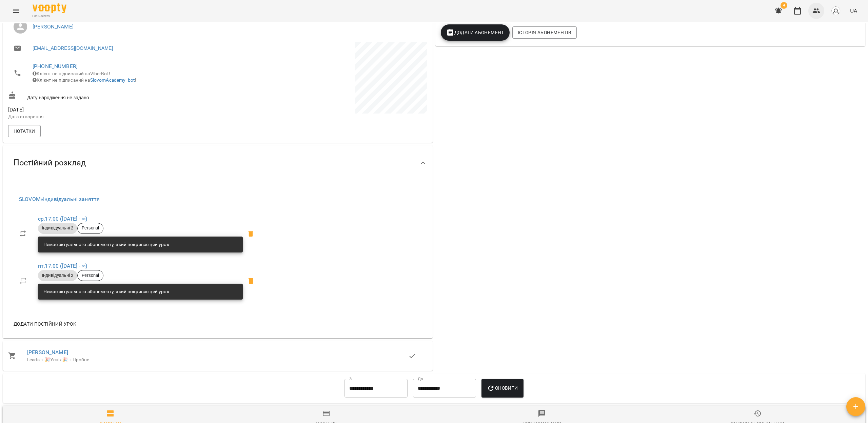 The width and height of the screenshot is (868, 427). What do you see at coordinates (50, 163) in the screenshot?
I see `span: Постійний розклад` at bounding box center [50, 163].